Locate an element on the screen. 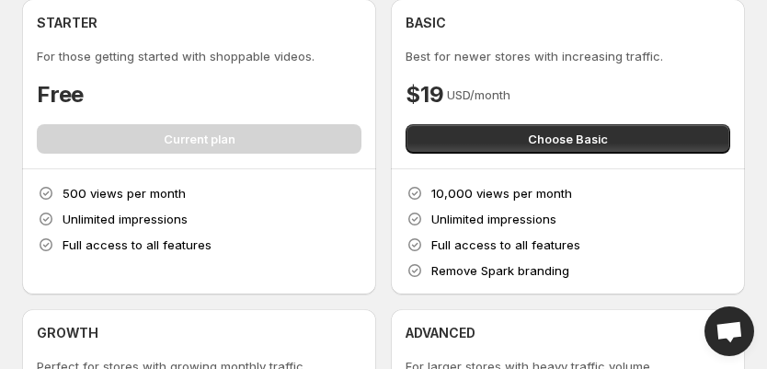  p: For those getting started with shoppable videos. is located at coordinates (199, 56).